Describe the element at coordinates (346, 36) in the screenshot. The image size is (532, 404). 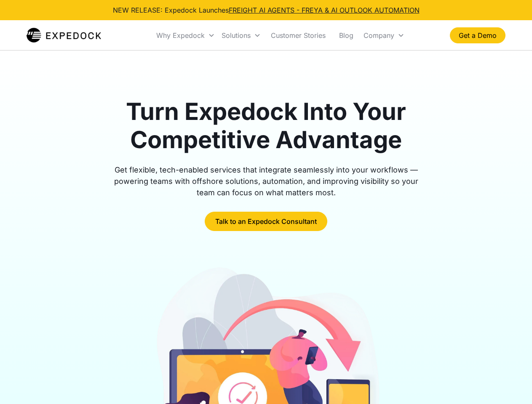
I see `a: Blog` at that location.